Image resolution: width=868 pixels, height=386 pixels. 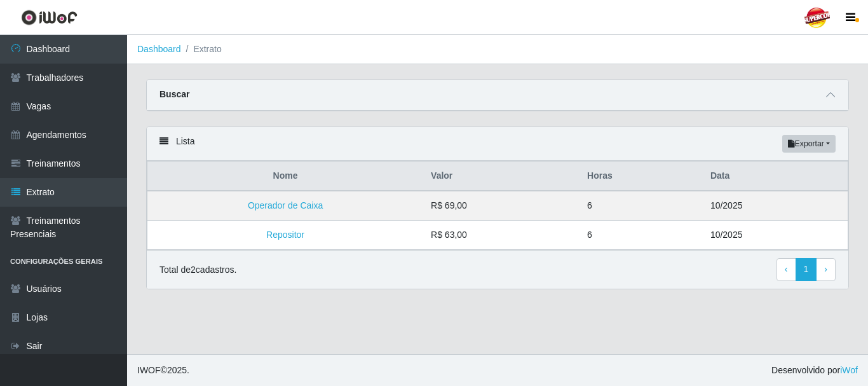 I want to click on a: Operador de Caixa, so click(x=285, y=205).